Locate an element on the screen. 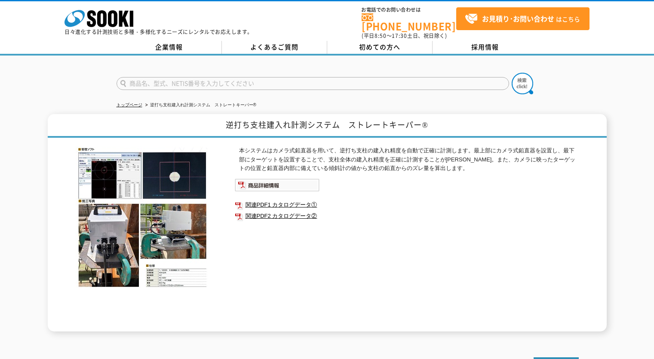  a: 初めての方へ is located at coordinates (380, 47).